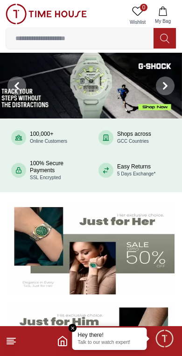 This screenshot has width=182, height=356. Describe the element at coordinates (63, 341) in the screenshot. I see `a: Home` at that location.